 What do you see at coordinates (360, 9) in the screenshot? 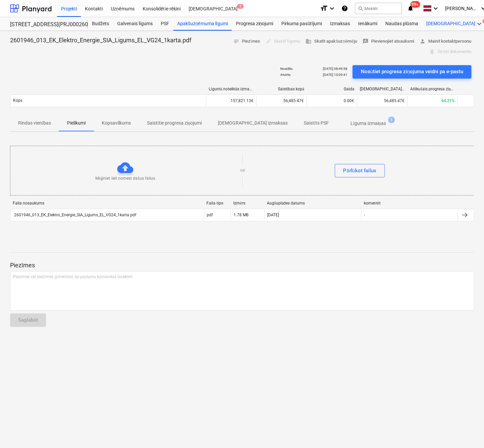
I see `span: search` at bounding box center [360, 9].